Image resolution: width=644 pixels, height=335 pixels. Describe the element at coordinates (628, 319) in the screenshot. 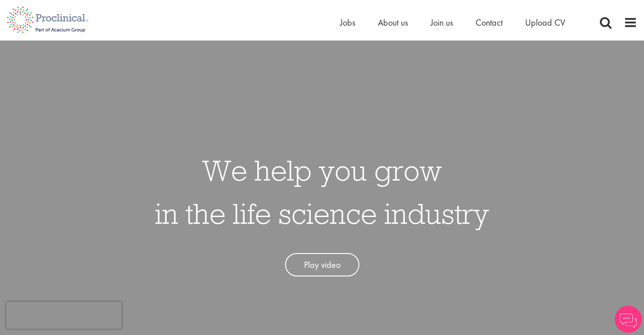

I see `img: Chatbot` at that location.